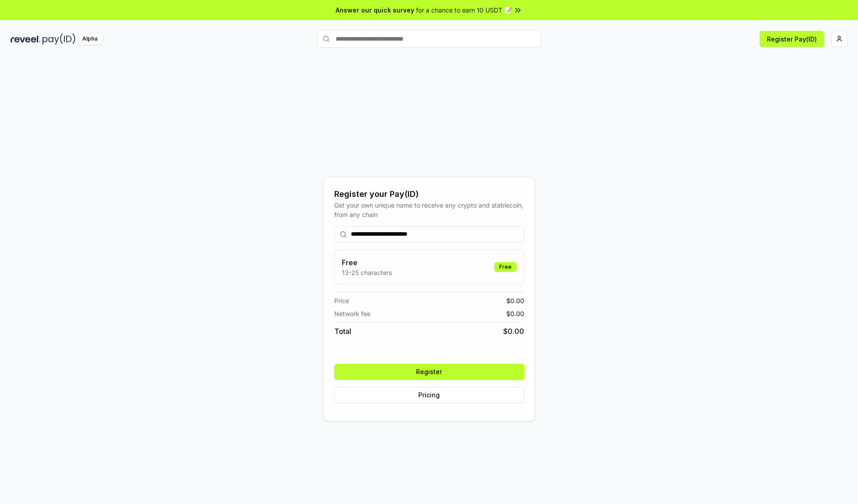 The width and height of the screenshot is (858, 504). I want to click on span: Answer our quick survey, so click(375, 10).